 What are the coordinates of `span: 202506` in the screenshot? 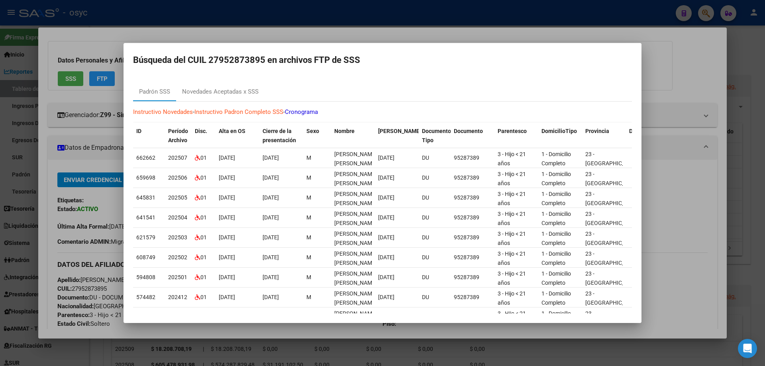 It's located at (178, 178).